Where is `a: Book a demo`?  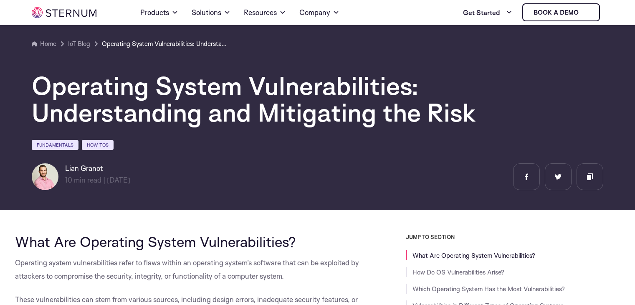
a: Book a demo is located at coordinates (561, 12).